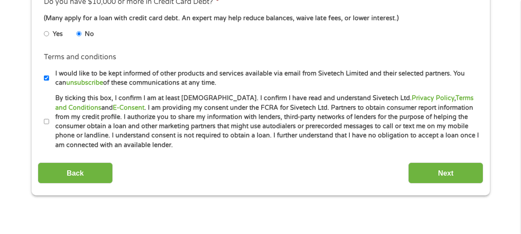 The width and height of the screenshot is (521, 234). What do you see at coordinates (433, 98) in the screenshot?
I see `a: Privacy Policy` at bounding box center [433, 98].